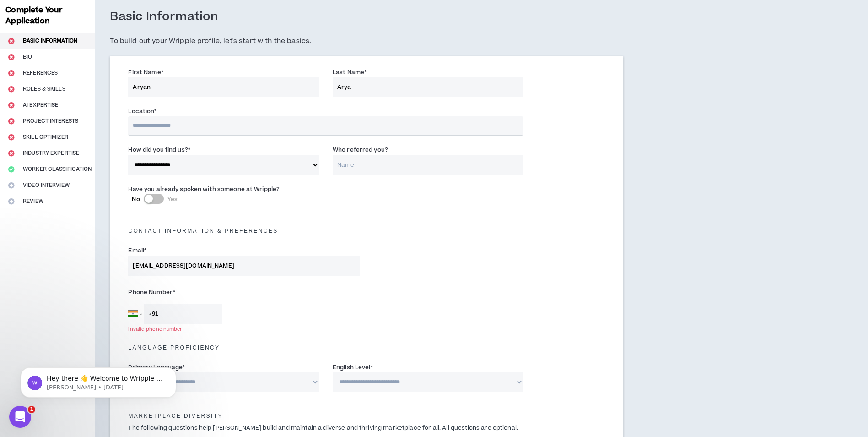 The height and width of the screenshot is (437, 868). Describe the element at coordinates (137, 250) in the screenshot. I see `label: Email` at that location.